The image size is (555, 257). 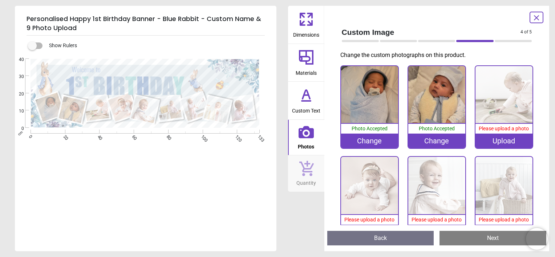 I want to click on span: 80, so click(x=167, y=136).